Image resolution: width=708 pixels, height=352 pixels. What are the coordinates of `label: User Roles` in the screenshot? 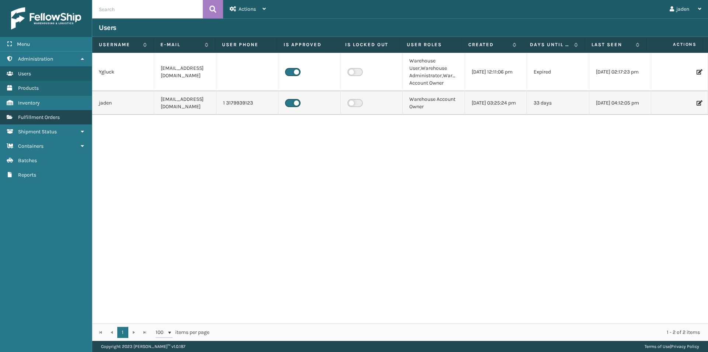 It's located at (431, 45).